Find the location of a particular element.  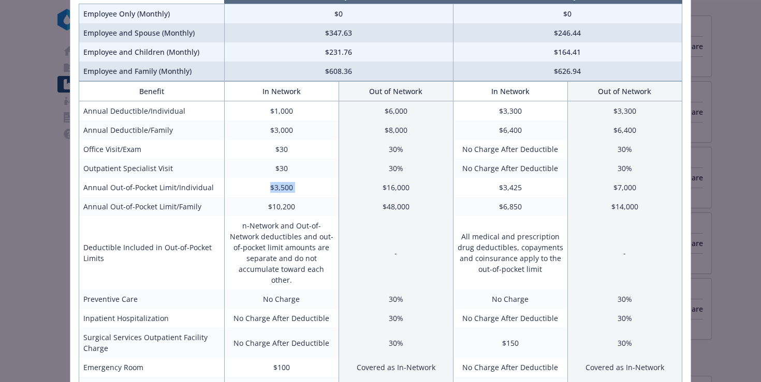

td: $6,850 is located at coordinates (510, 206).